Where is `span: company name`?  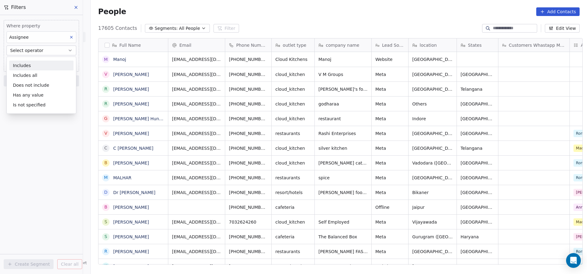 span: company name is located at coordinates (343, 45).